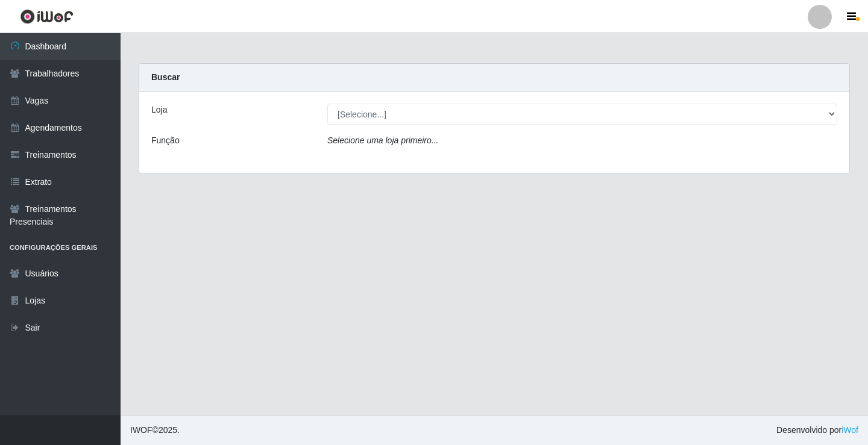 Image resolution: width=868 pixels, height=445 pixels. I want to click on label: Função, so click(165, 140).